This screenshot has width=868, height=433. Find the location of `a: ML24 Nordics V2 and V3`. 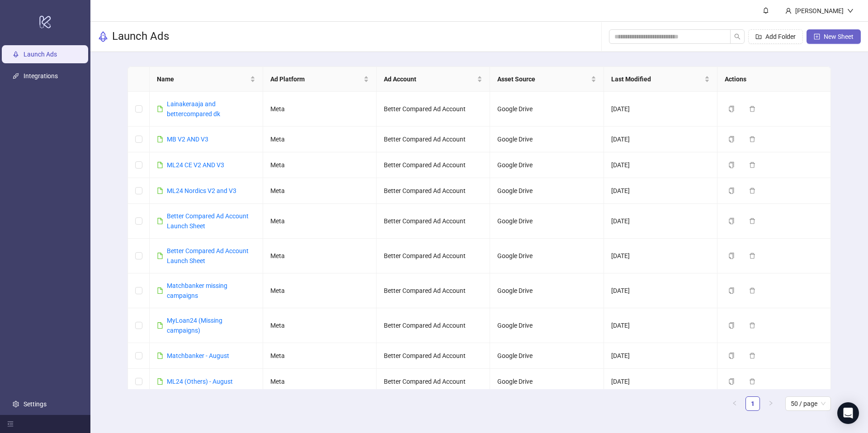

a: ML24 Nordics V2 and V3 is located at coordinates (202, 191).